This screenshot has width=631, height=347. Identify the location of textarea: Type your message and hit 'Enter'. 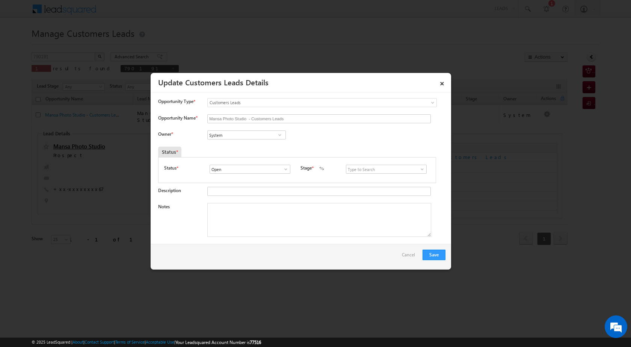
(73, 147).